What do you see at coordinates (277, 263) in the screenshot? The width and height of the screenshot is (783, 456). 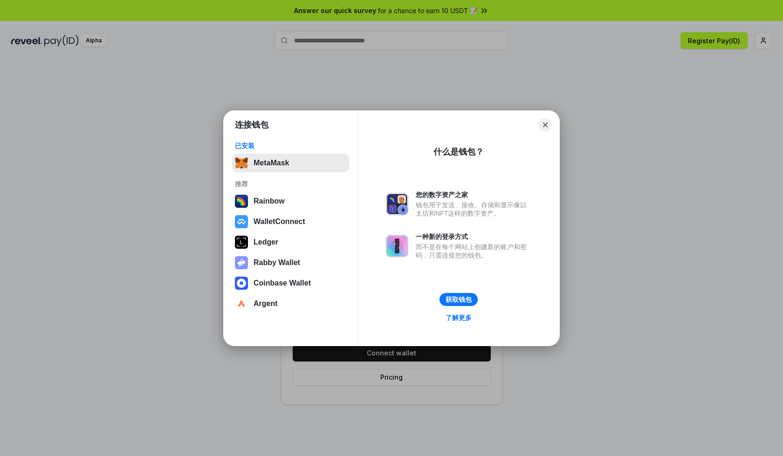 I see `div: Rabby Wallet` at bounding box center [277, 263].